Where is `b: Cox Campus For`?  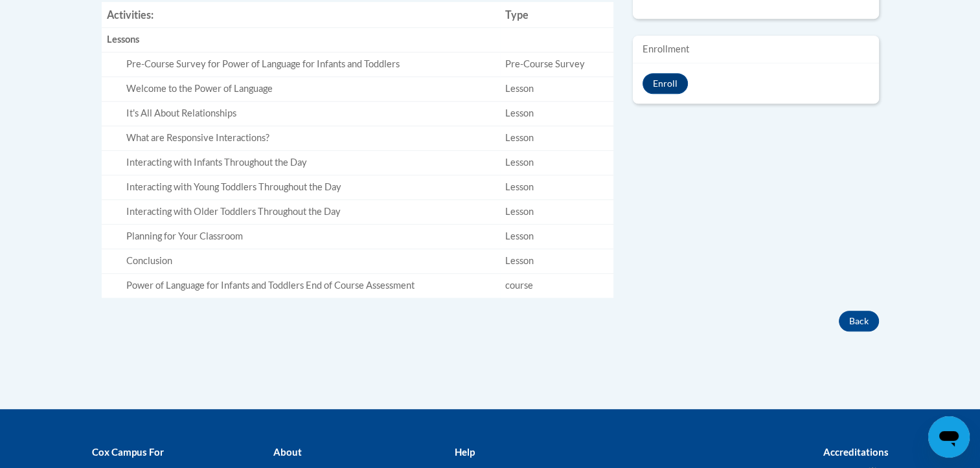 b: Cox Campus For is located at coordinates (128, 452).